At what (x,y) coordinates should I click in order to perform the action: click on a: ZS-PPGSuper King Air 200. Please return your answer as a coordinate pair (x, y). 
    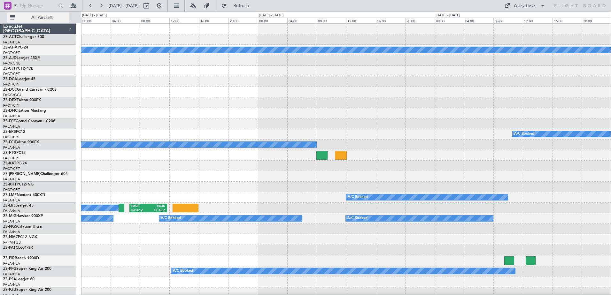
    Looking at the image, I should click on (27, 269).